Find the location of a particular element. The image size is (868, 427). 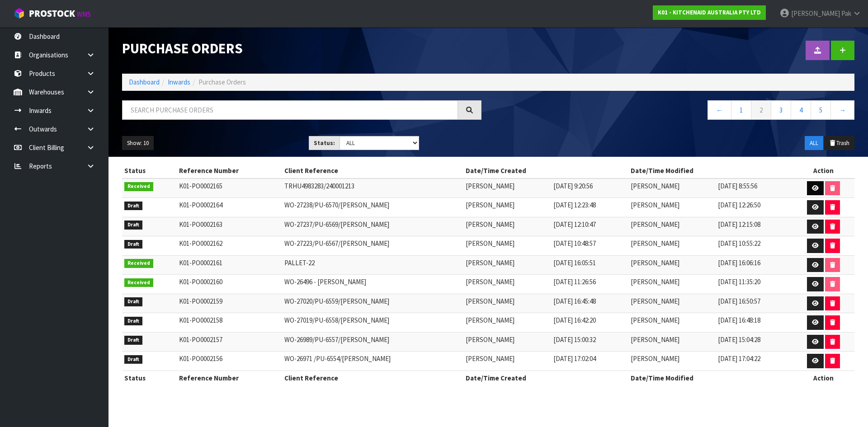

a: 3 is located at coordinates (780, 109).